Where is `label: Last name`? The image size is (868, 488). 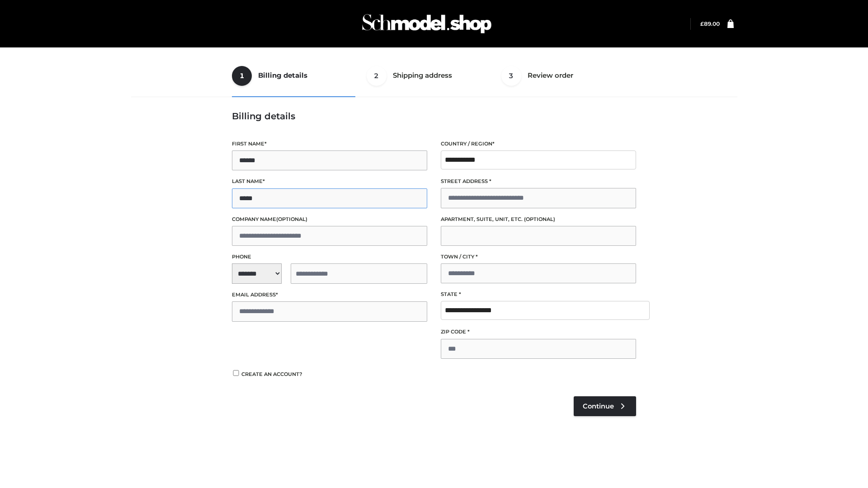
label: Last name is located at coordinates (329, 181).